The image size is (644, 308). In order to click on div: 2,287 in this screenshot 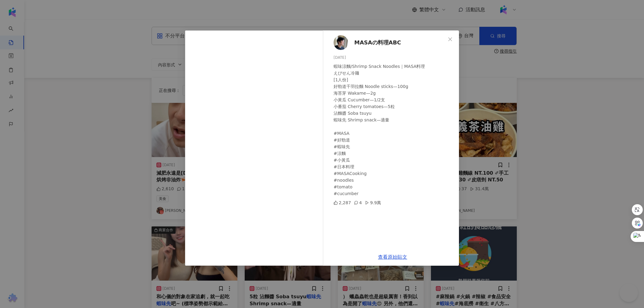, I will do `click(342, 203)`.